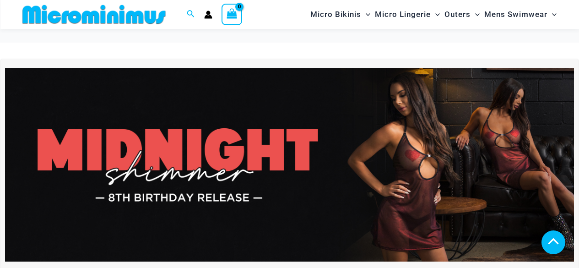  Describe the element at coordinates (433, 14) in the screenshot. I see `nav: Site Navigation` at that location.